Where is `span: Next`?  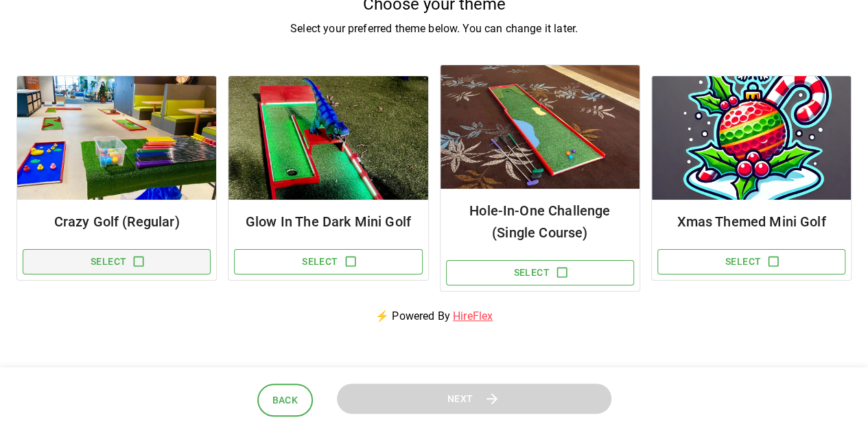
span: Next is located at coordinates (460, 399).